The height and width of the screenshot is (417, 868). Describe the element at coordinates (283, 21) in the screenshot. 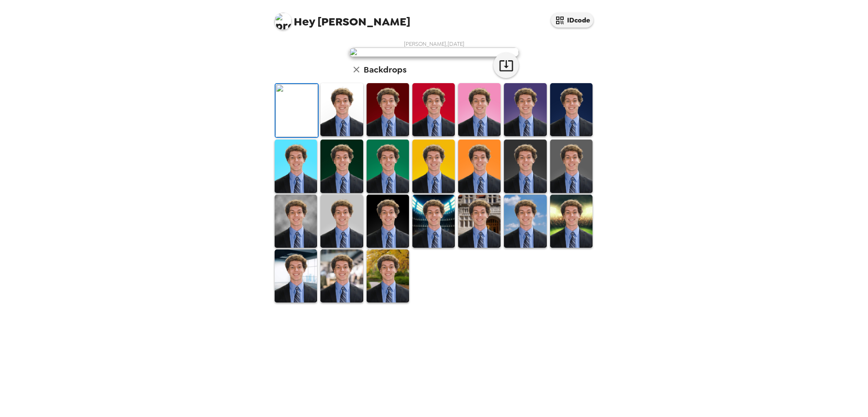

I see `img: profile pic` at that location.